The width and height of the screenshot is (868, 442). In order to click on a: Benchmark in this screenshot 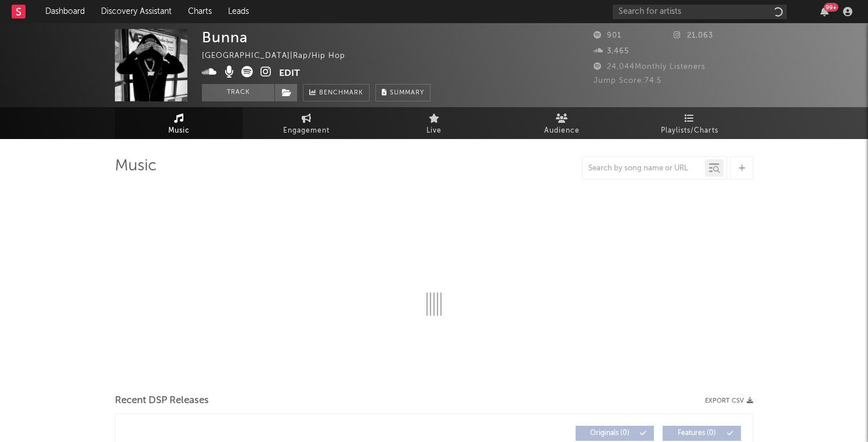, I will do `click(336, 93)`.